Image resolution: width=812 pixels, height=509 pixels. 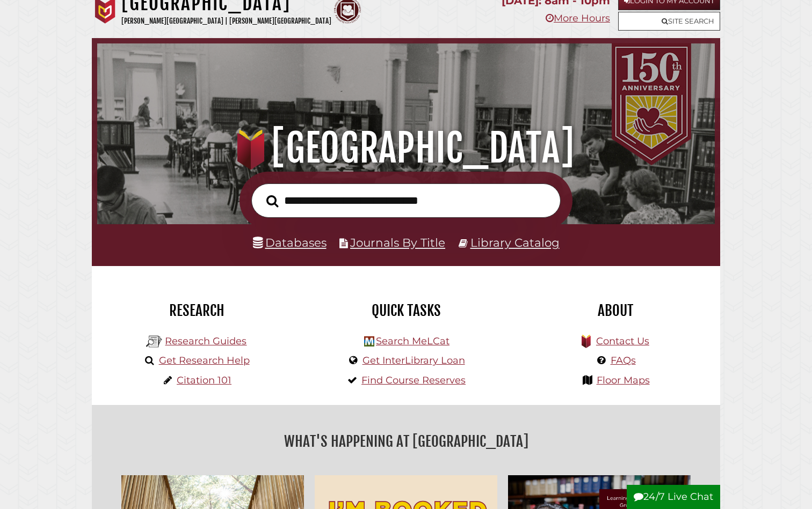 What do you see at coordinates (623, 360) in the screenshot?
I see `a: FAQs` at bounding box center [623, 360].